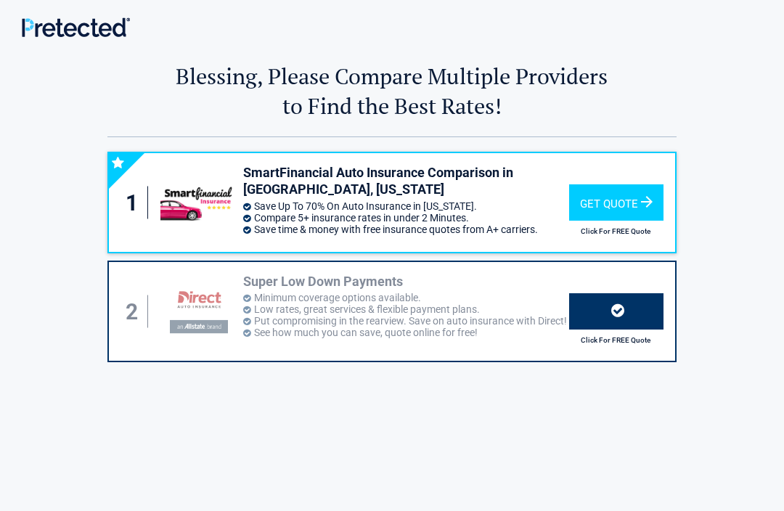  Describe the element at coordinates (406, 229) in the screenshot. I see `li: Save time & money with free insurance quotes from A+ carriers.` at that location.